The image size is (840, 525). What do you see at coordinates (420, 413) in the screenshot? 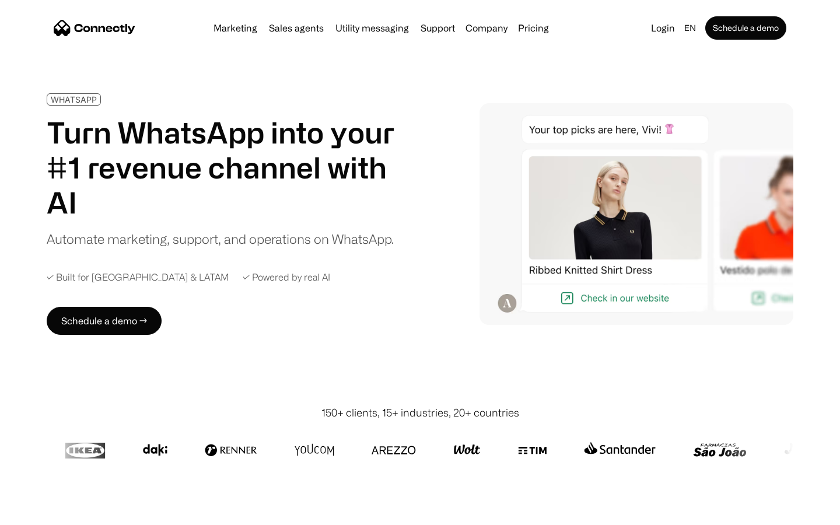
I see `div: 150+ clients, 15+ industries, 20+ countries` at bounding box center [420, 413].